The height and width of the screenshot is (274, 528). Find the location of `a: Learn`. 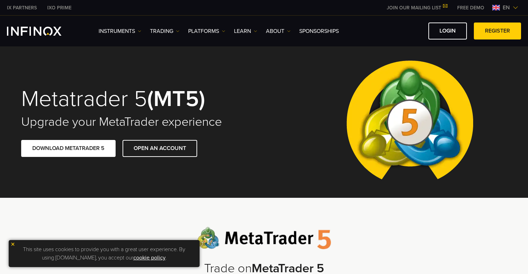

a: Learn is located at coordinates (245, 31).